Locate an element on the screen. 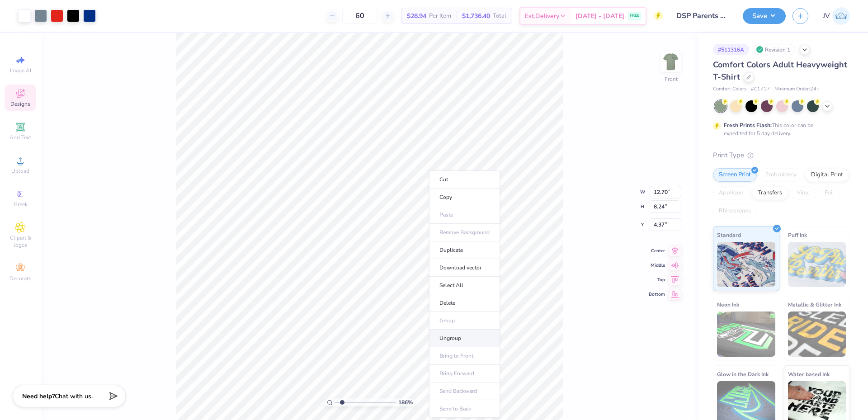 The width and height of the screenshot is (868, 420). button: Save is located at coordinates (764, 16).